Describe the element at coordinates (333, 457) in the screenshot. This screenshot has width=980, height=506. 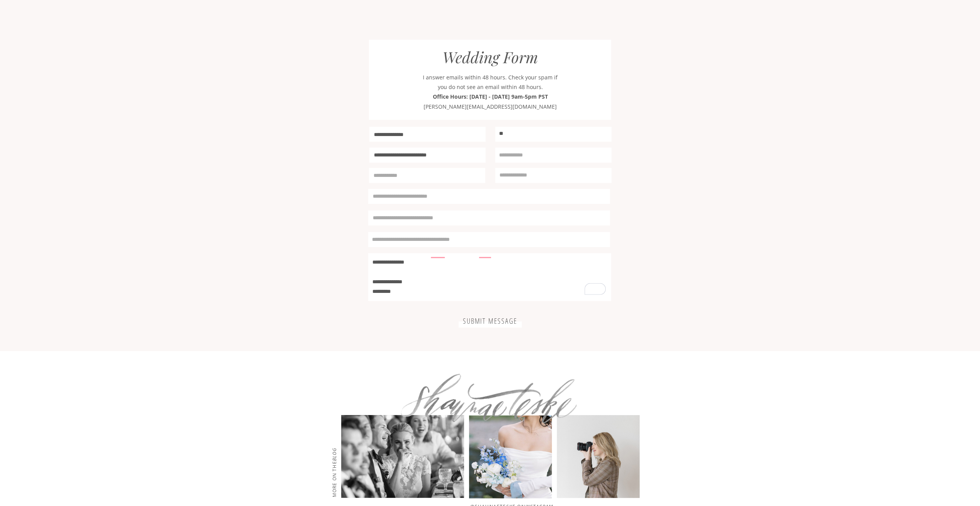
I see `a: more on theblog` at that location.